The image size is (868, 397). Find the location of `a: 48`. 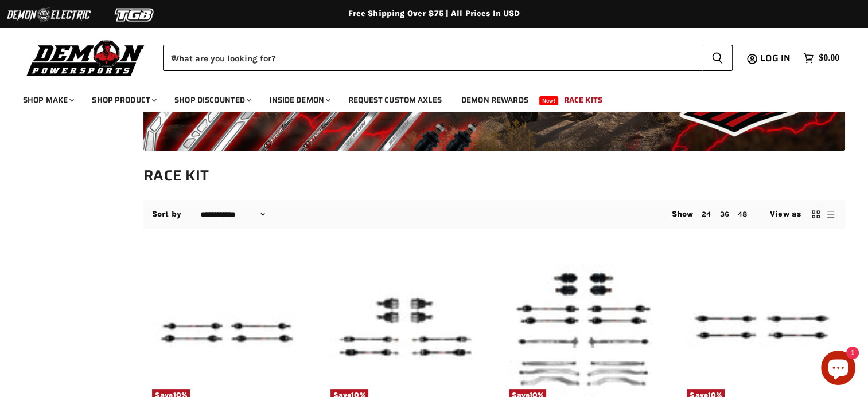

a: 48 is located at coordinates (743, 214).